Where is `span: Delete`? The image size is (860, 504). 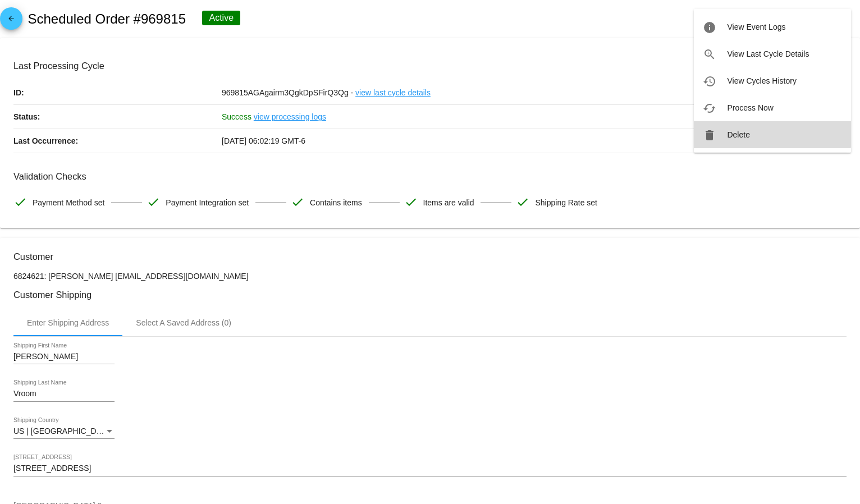
span: Delete is located at coordinates (739, 135).